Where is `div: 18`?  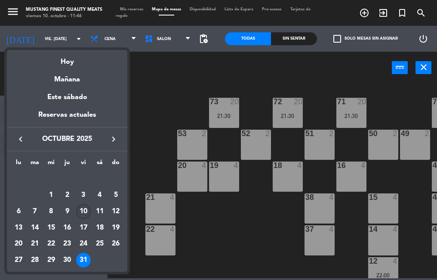 div: 18 is located at coordinates (100, 227).